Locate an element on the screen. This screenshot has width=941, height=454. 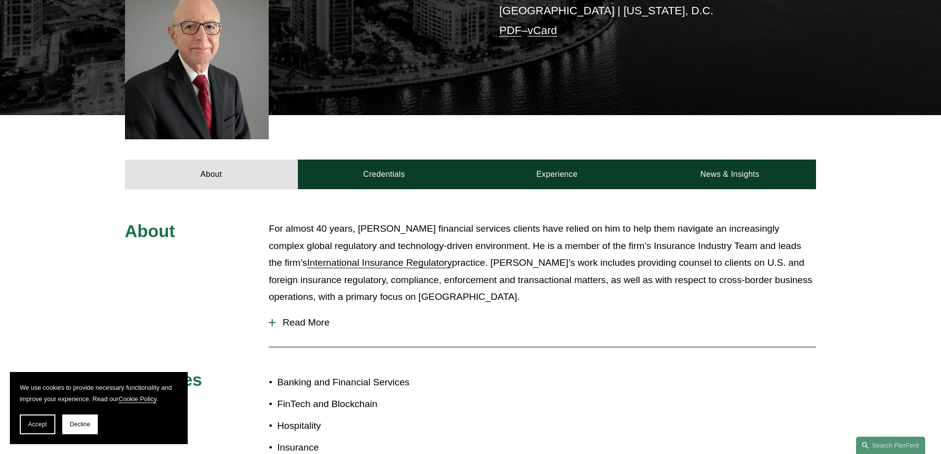
section: Cookie banner is located at coordinates (99, 408).